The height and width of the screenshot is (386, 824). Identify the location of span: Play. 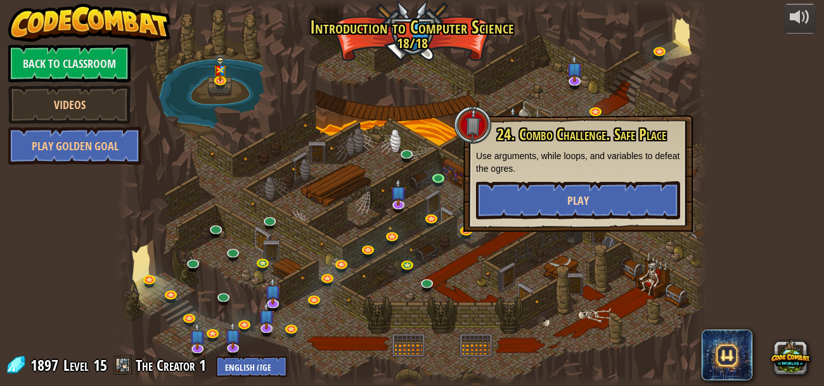
(578, 200).